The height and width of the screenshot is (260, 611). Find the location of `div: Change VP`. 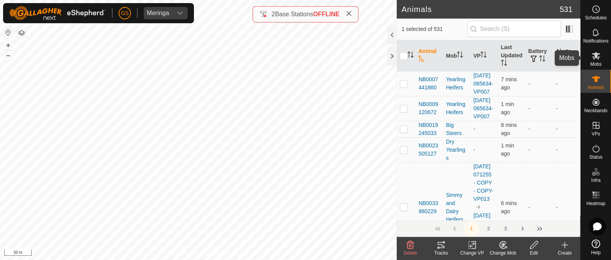

div: Change VP is located at coordinates (472, 253).